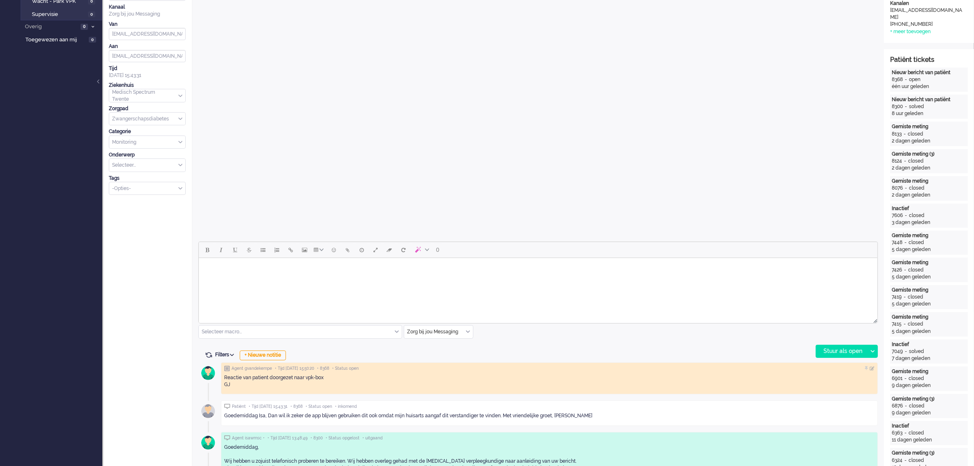 This screenshot has width=974, height=466. What do you see at coordinates (59, 14) in the screenshot?
I see `span: Supervisie` at bounding box center [59, 14].